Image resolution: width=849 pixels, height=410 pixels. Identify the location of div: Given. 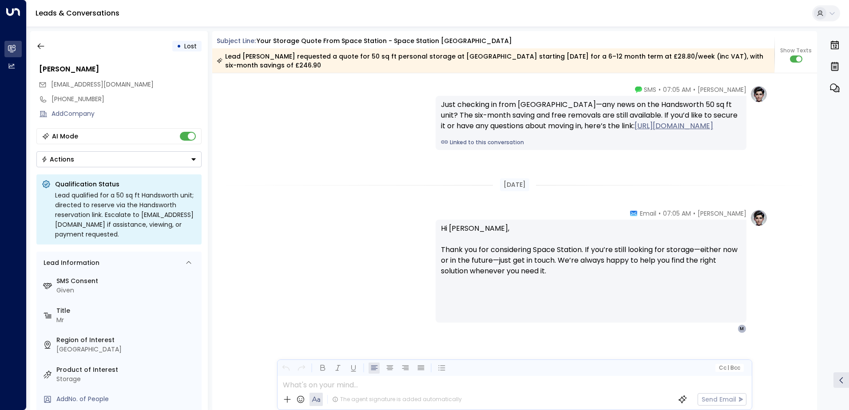
(127, 290).